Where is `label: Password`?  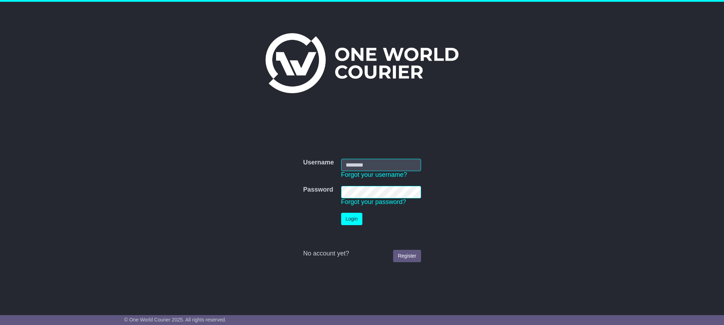 label: Password is located at coordinates (318, 190).